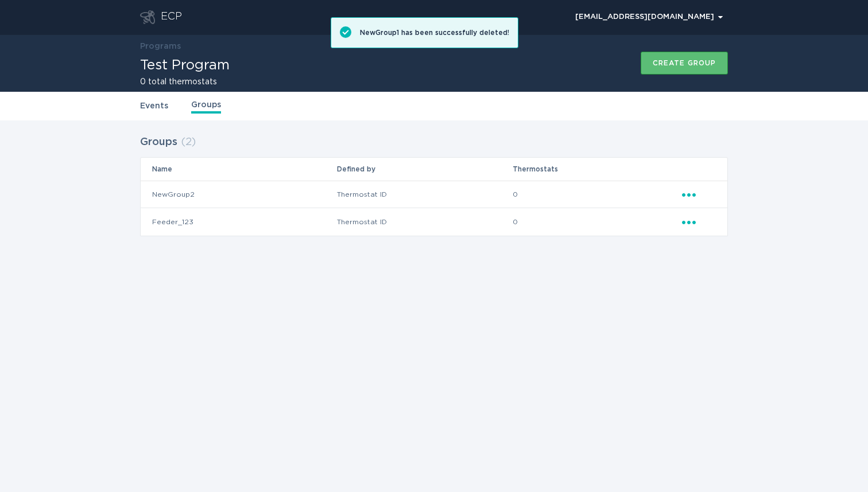 This screenshot has height=492, width=868. Describe the element at coordinates (158, 142) in the screenshot. I see `h2: Groups` at that location.